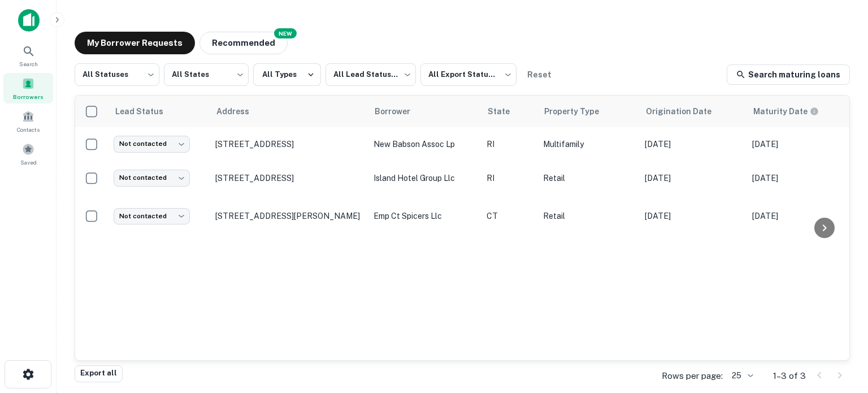 This screenshot has width=868, height=393. I want to click on span: Maturity dates displayed may be estimated. Please contact the lender for the most accurate maturi..., so click(793, 111).